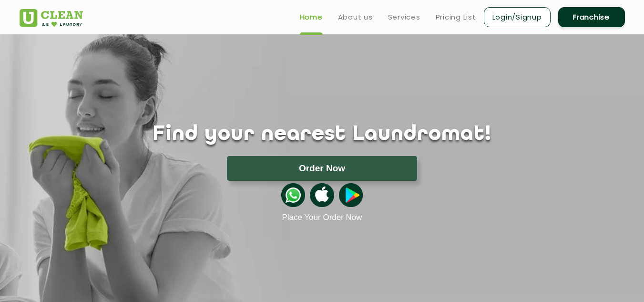  I want to click on a: About us, so click(355, 17).